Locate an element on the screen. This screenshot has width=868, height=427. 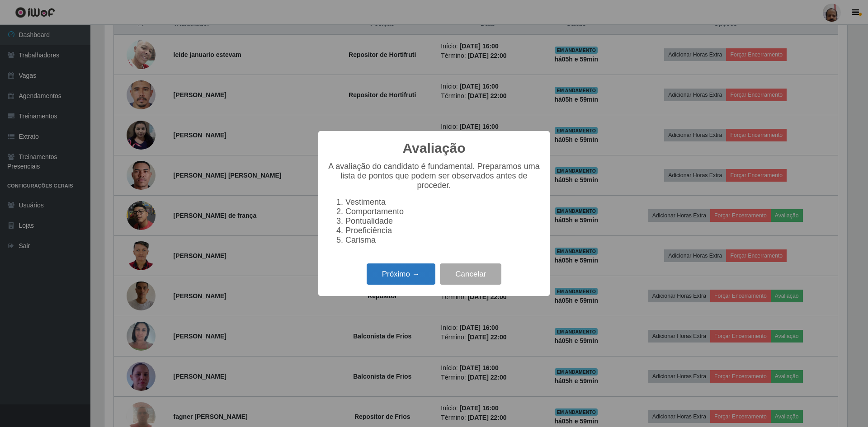
li: Vestimenta is located at coordinates (443, 202).